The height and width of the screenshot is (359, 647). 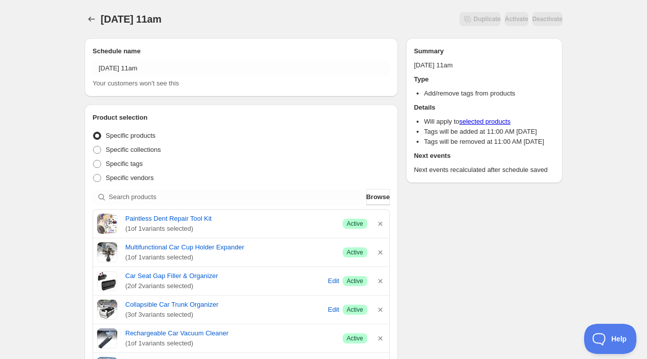 What do you see at coordinates (230, 248) in the screenshot?
I see `a: Multifunctional Car Cup Holder Expander` at bounding box center [230, 248].